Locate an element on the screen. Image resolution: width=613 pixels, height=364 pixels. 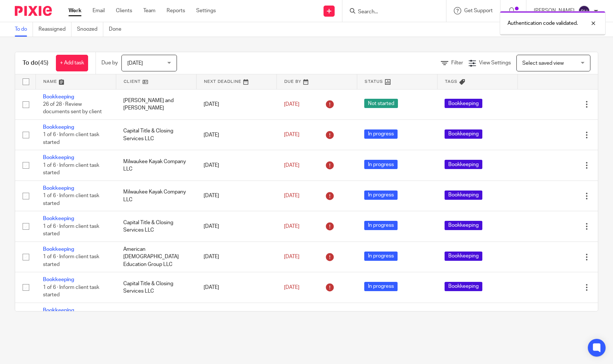
h1: To do is located at coordinates (36, 63).